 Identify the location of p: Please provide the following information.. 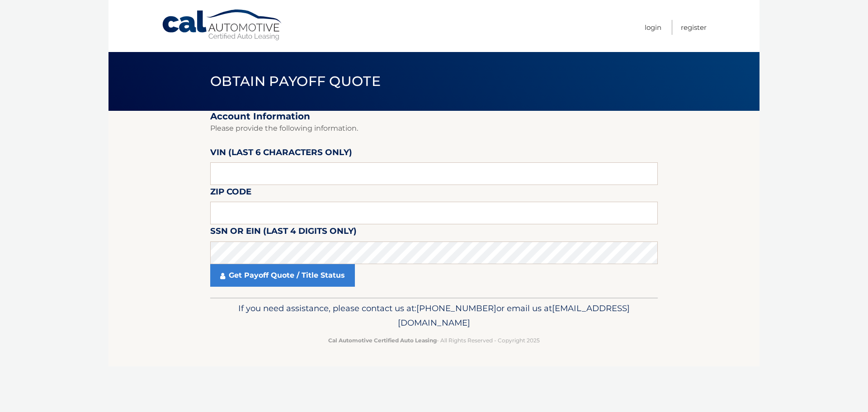
(434, 129).